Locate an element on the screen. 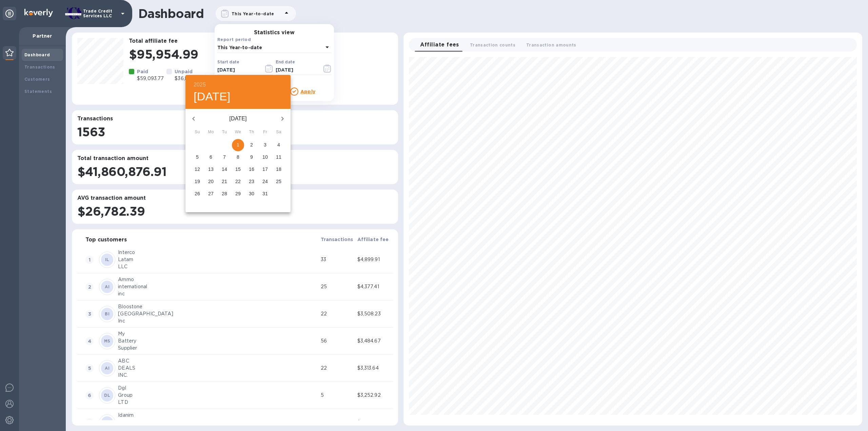  p: 18 is located at coordinates (279, 169).